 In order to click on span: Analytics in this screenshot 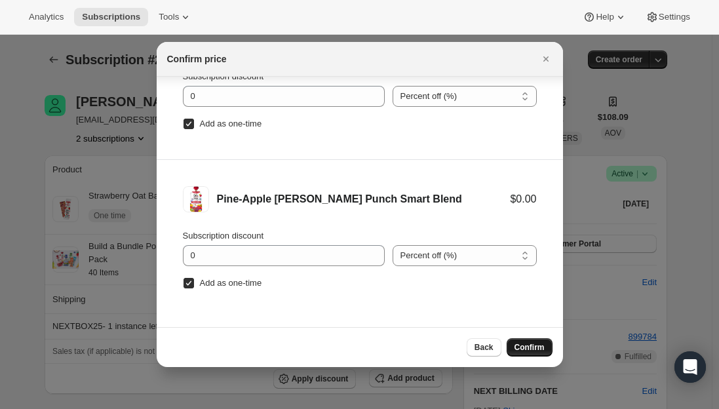, I will do `click(46, 17)`.